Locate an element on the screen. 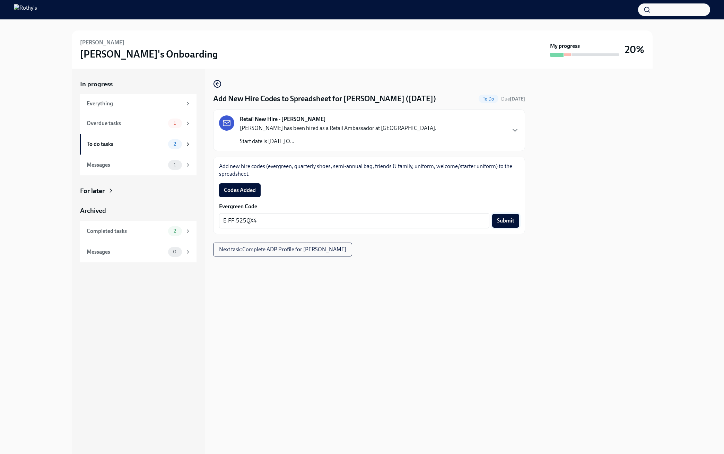  a: For later is located at coordinates (138, 191).